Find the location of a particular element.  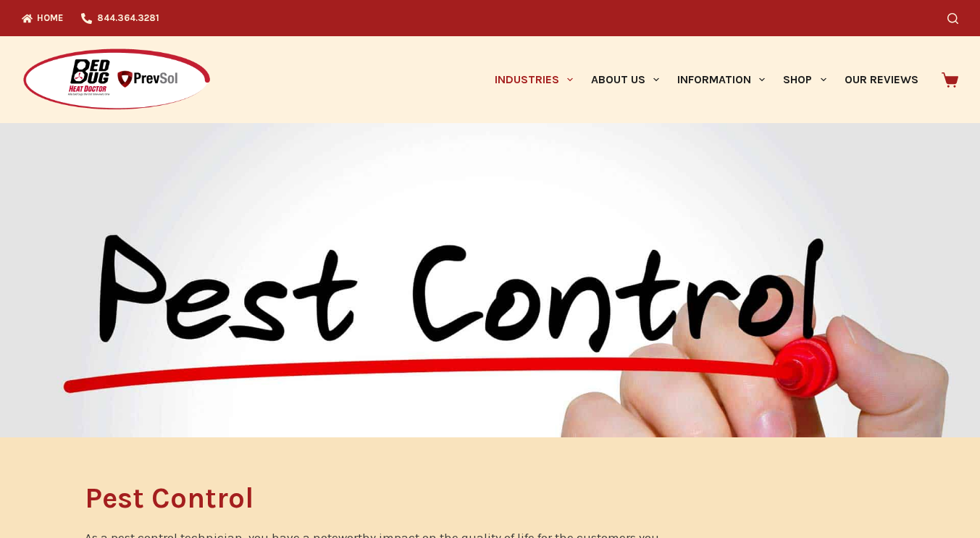

a: About Us is located at coordinates (625, 80).